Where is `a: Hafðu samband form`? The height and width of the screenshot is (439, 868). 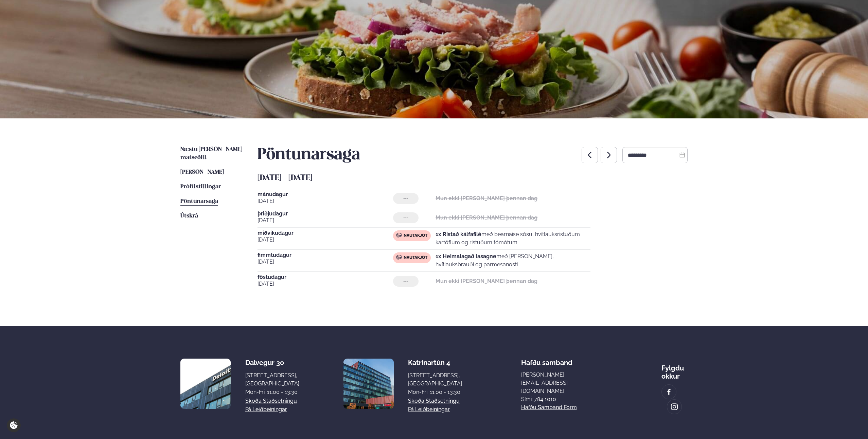
a: Hafðu samband form is located at coordinates (549, 408).